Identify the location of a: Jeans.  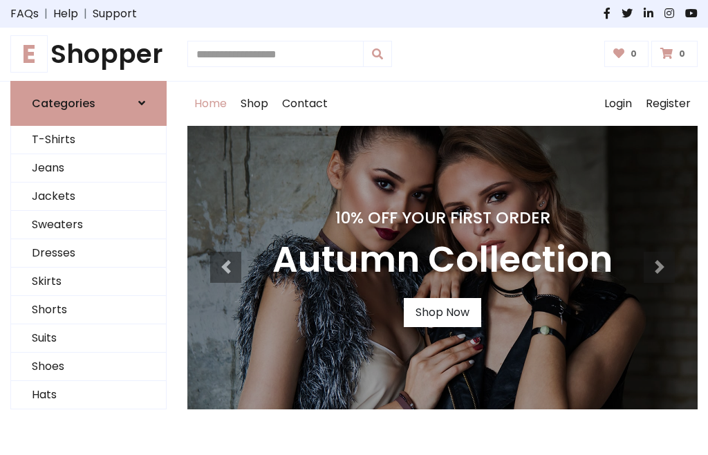
(89, 168).